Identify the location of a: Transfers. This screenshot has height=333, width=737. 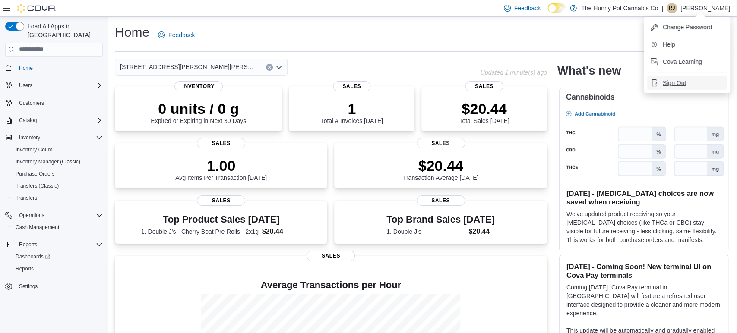
(26, 198).